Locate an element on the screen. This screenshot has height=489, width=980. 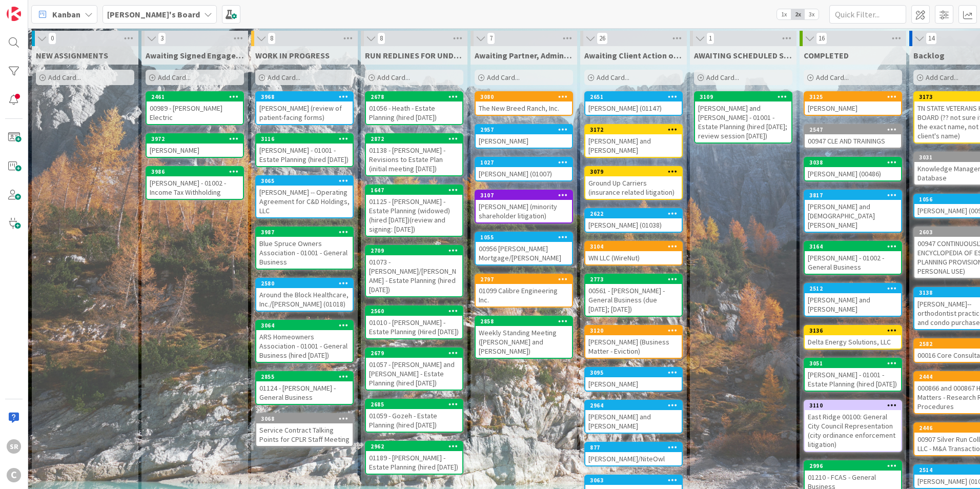
div: 2962 is located at coordinates (414, 446).